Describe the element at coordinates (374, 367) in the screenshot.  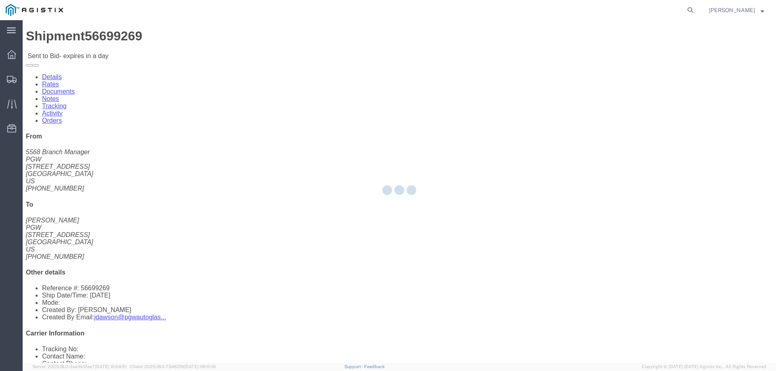
I see `a: Feedback` at that location.